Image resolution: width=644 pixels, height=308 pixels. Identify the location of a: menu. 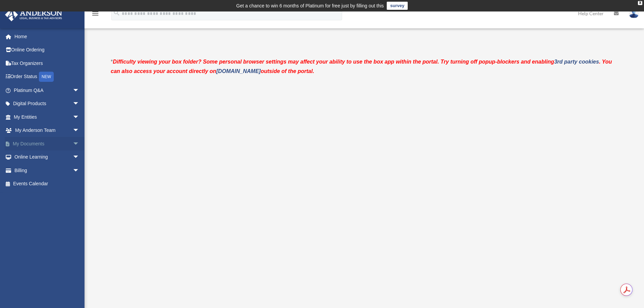
(96, 15).